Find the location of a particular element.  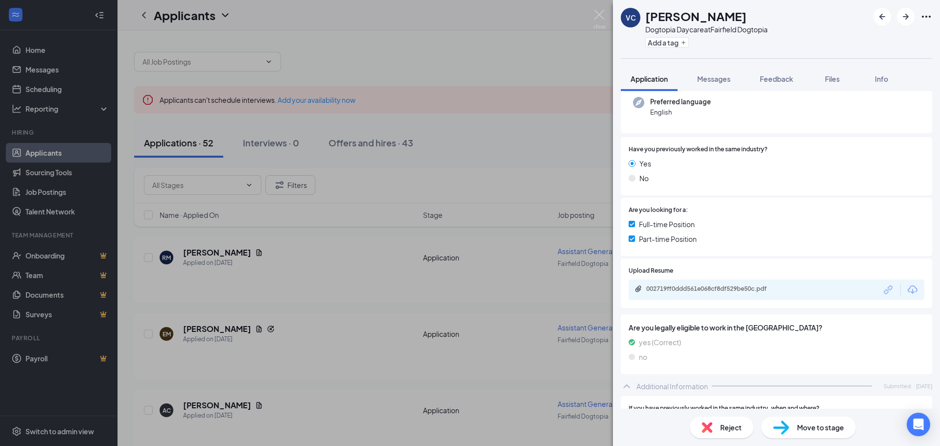

span: Full-time Position is located at coordinates (667, 224).